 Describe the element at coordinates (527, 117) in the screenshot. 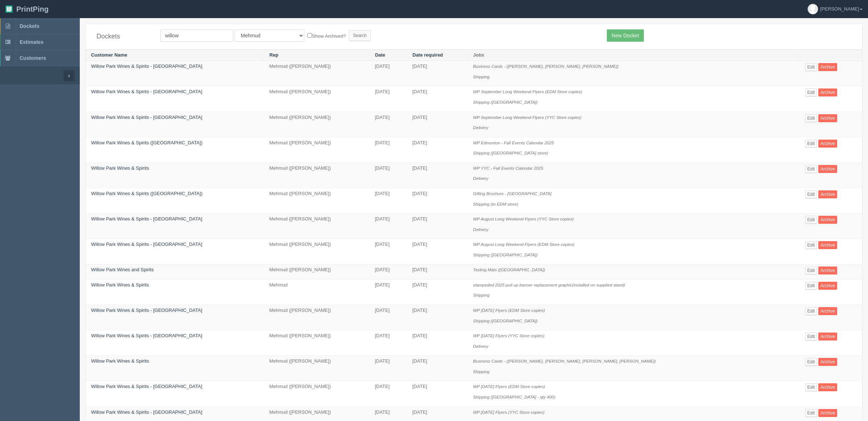

I see `i: WP September Long Weekend Flyers (YYC Store copies)` at that location.